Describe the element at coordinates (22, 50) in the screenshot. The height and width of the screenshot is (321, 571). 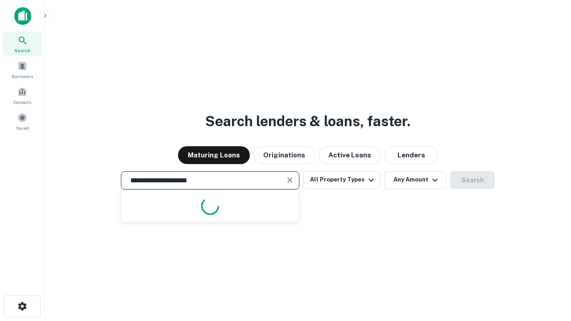
I see `span: Search` at that location.